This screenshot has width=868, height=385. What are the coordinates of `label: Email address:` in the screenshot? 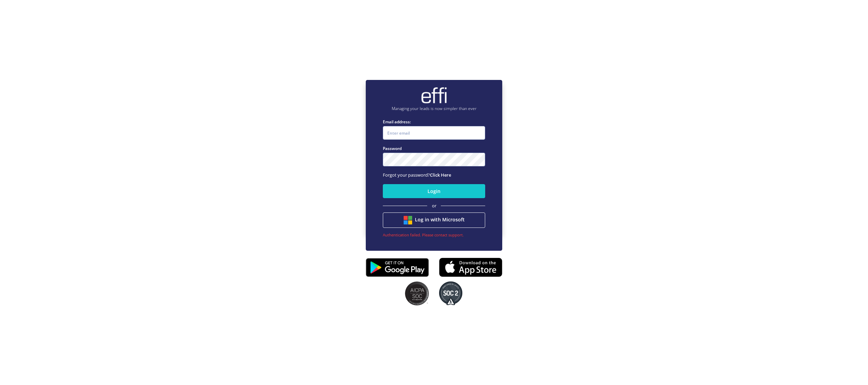 It's located at (434, 122).